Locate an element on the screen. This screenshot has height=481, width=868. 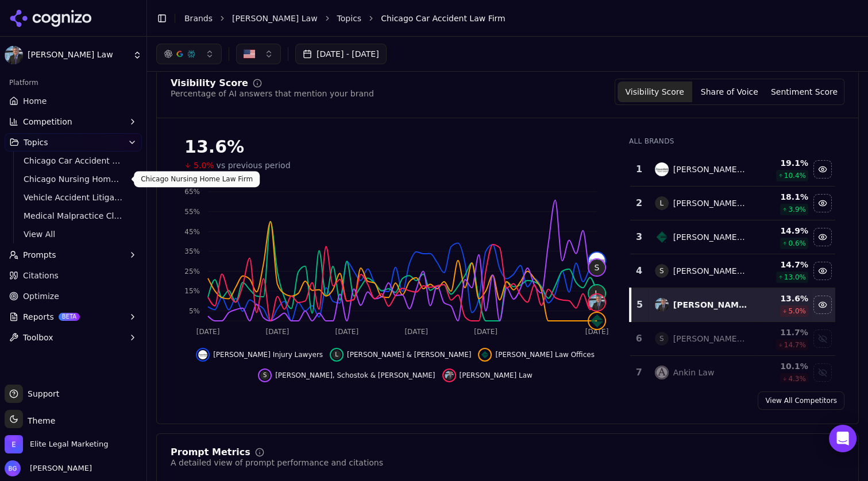
img: Brian Gomez is located at coordinates (13, 469).